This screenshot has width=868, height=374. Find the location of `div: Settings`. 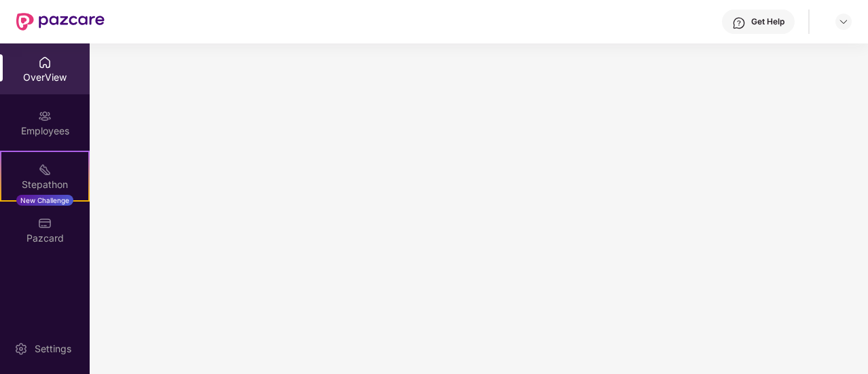

div: Settings is located at coordinates (53, 349).